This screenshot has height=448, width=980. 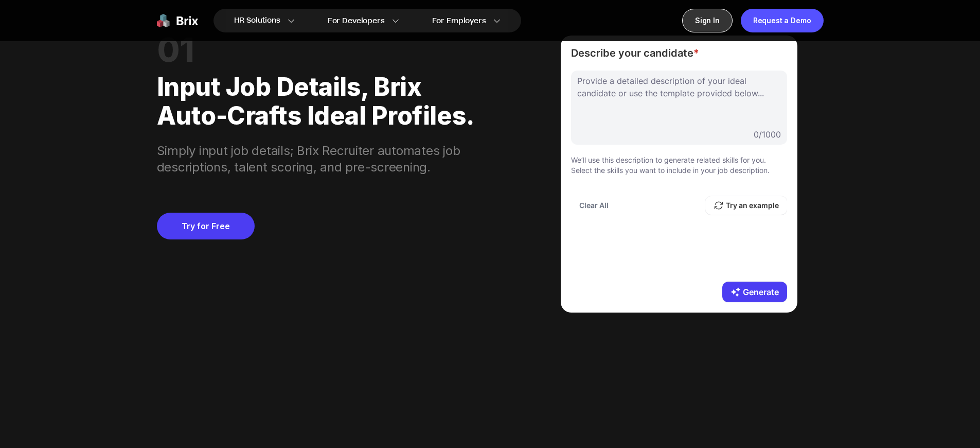 I want to click on span: For Developers, so click(x=356, y=21).